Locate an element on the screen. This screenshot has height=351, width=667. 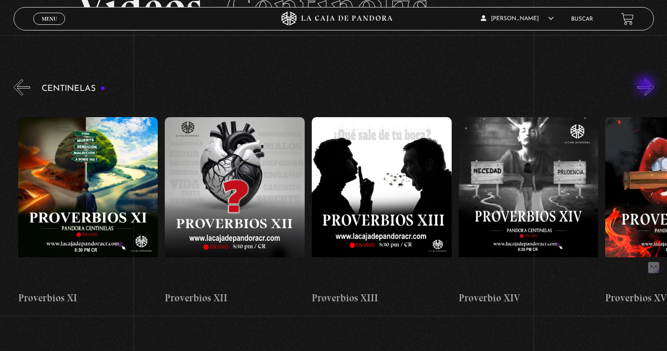
h4: Proverbios XII is located at coordinates (235, 298).